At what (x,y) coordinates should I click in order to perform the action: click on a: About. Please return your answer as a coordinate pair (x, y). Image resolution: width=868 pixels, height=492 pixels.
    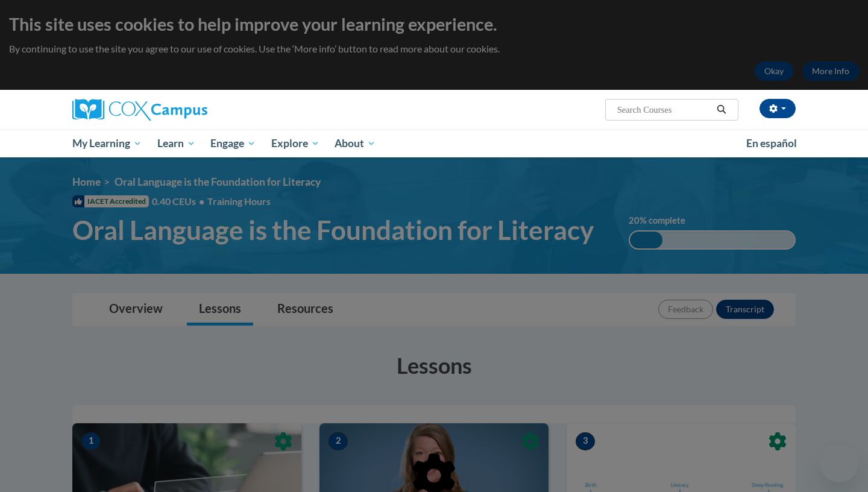
    Looking at the image, I should click on (356, 144).